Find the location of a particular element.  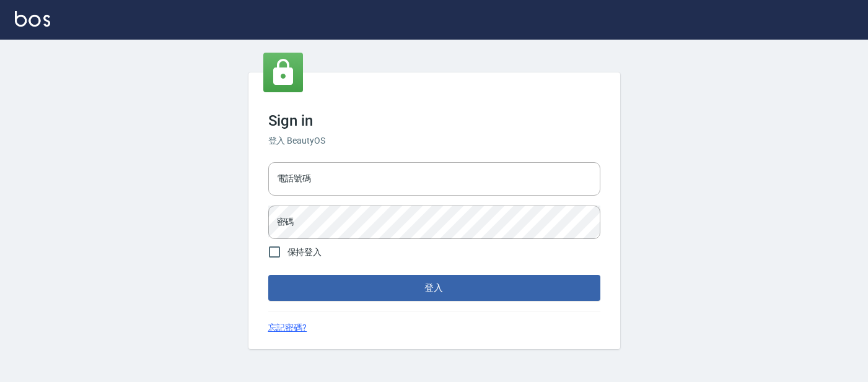

img: Logo is located at coordinates (32, 19).